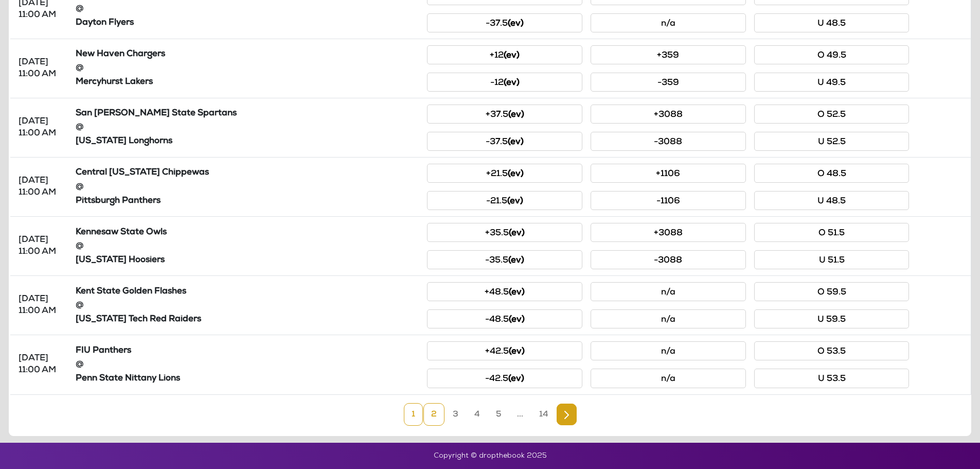 Image resolution: width=980 pixels, height=469 pixels. Describe the element at coordinates (544, 414) in the screenshot. I see `a: 14` at that location.